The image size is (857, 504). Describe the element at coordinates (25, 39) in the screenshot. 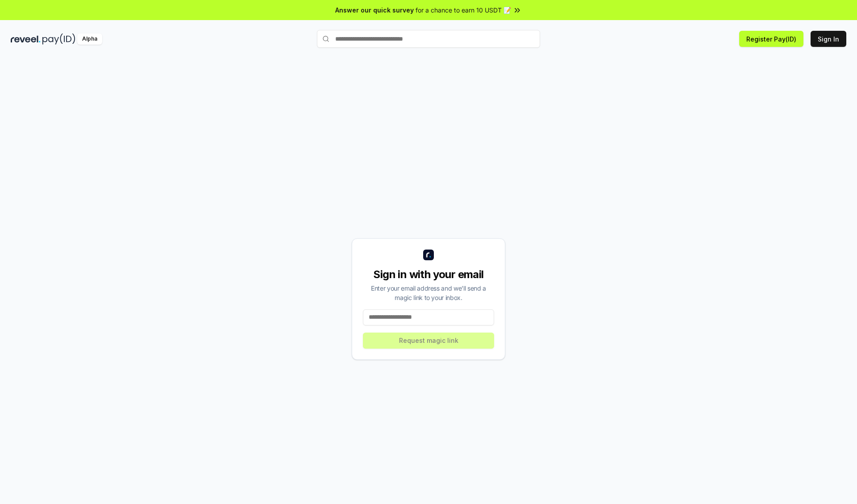

I see `img: reveel_dark` at that location.